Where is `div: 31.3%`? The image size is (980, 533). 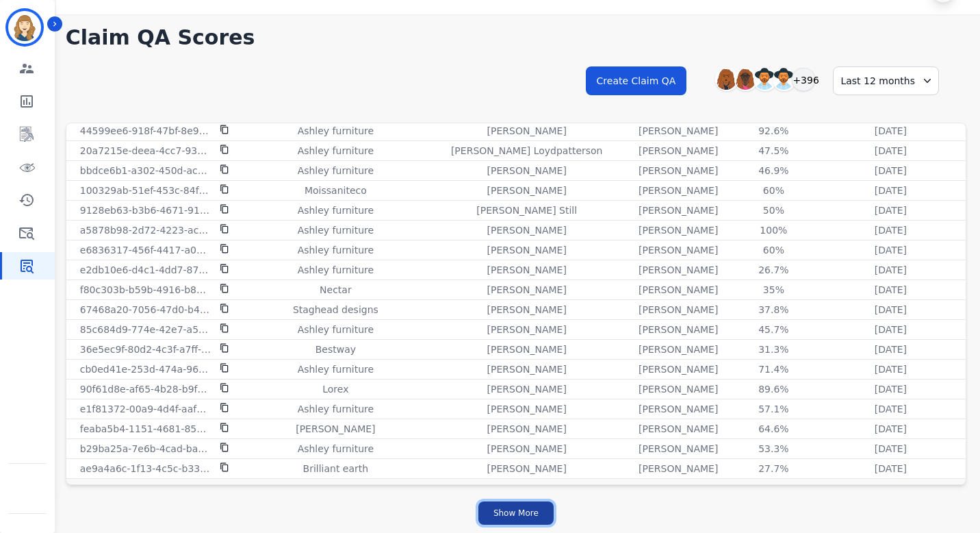 div: 31.3% is located at coordinates (773, 349).